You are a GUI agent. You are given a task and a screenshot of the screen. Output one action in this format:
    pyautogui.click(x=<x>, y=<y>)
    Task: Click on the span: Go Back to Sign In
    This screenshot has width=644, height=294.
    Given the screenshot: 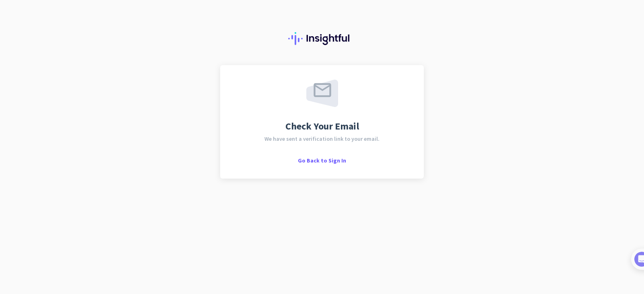 What is the action you would take?
    pyautogui.click(x=322, y=160)
    